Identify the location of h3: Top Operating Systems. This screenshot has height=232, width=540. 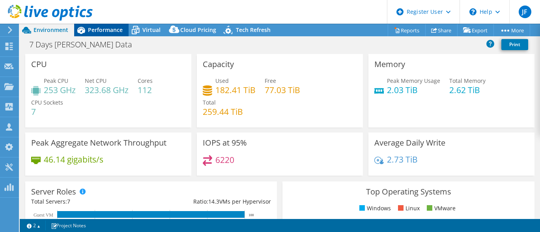
(408, 192).